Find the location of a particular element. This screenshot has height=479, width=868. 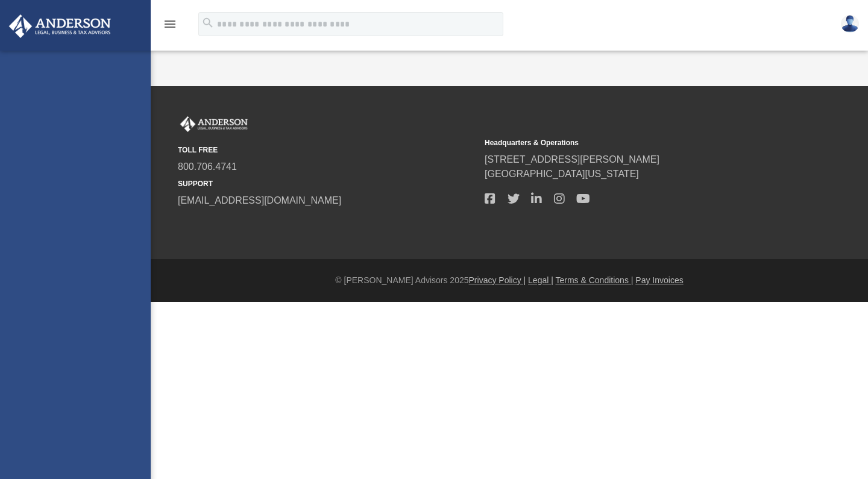

a: Pay Invoices is located at coordinates (659, 280).